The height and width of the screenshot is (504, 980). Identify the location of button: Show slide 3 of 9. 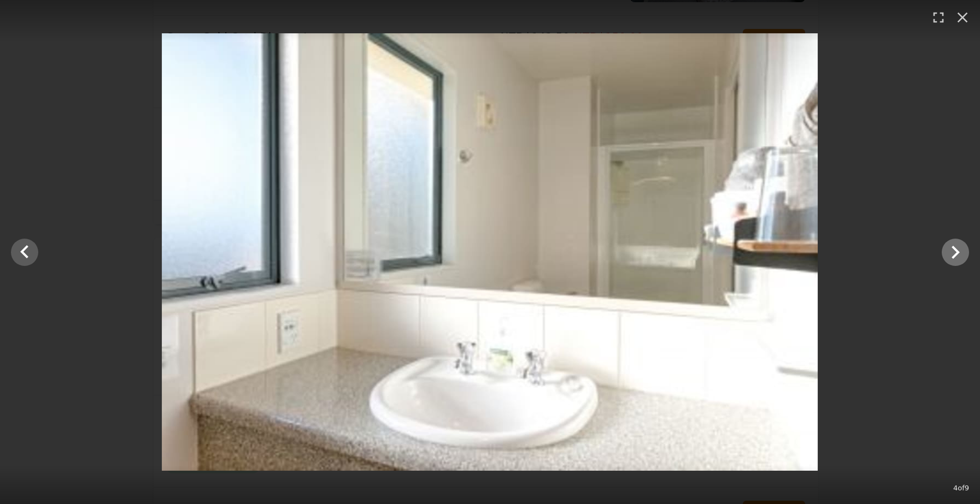
(25, 252).